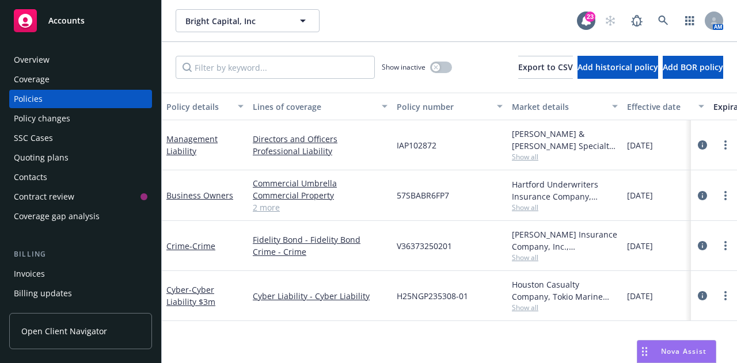 This screenshot has height=363, width=737. What do you see at coordinates (693, 67) in the screenshot?
I see `span: Add BOR policy` at bounding box center [693, 67].